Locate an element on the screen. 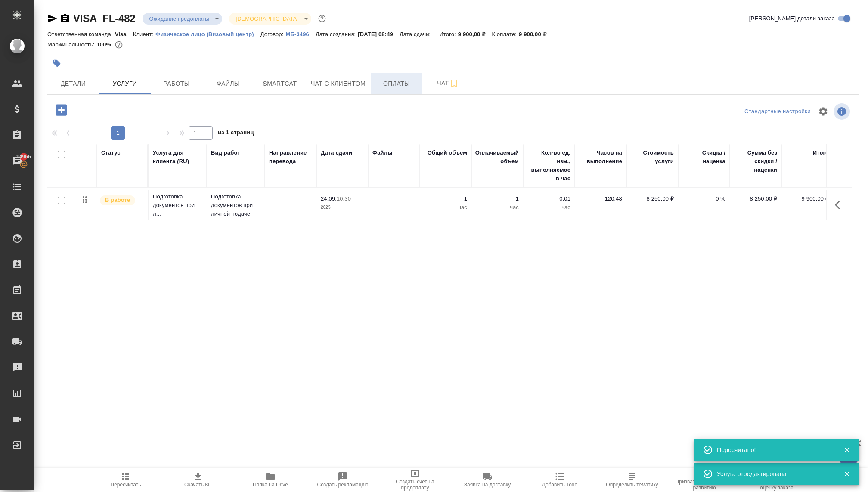  span: Пересчитать is located at coordinates (126, 484).